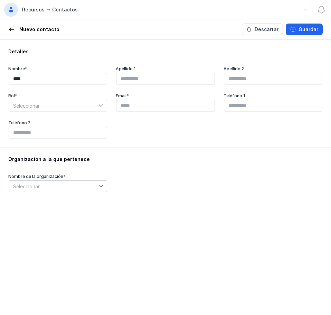 This screenshot has width=331, height=315. What do you see at coordinates (304, 29) in the screenshot?
I see `button: Guardar` at bounding box center [304, 29].